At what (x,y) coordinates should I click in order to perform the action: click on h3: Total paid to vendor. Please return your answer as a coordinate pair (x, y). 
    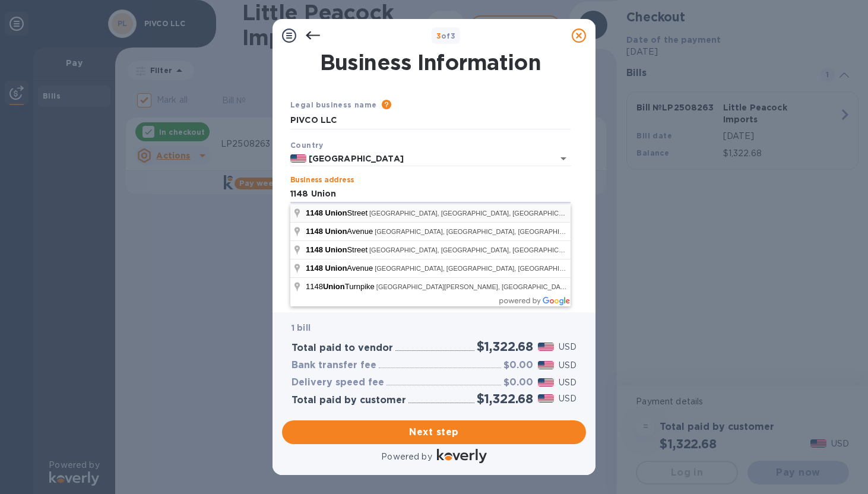
    Looking at the image, I should click on (342, 348).